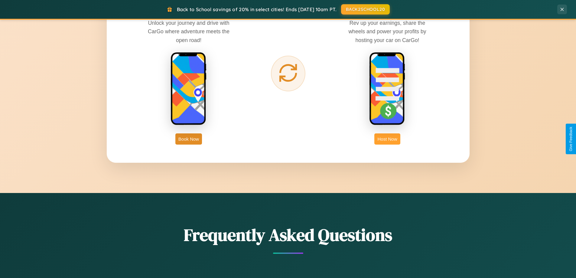 The height and width of the screenshot is (278, 576). I want to click on p: Rev up your earnings, share the wheels and power your profits by hosting your car on CarGo!, so click(387, 31).